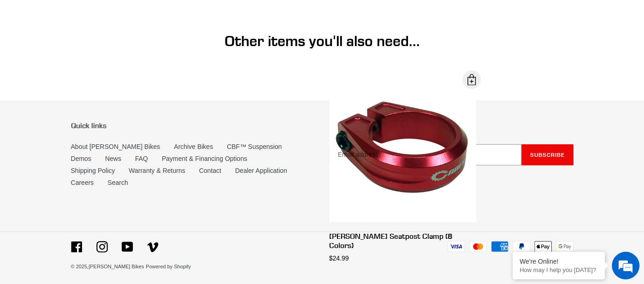 Image resolution: width=644 pixels, height=284 pixels. What do you see at coordinates (261, 170) in the screenshot?
I see `a: Dealer Application` at bounding box center [261, 170].